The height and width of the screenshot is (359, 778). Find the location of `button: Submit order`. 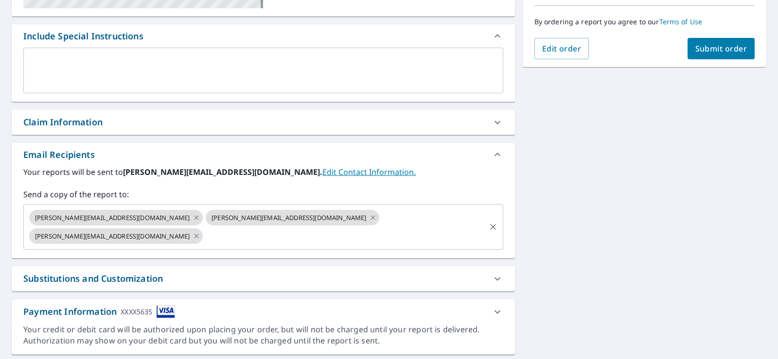

button: Submit order is located at coordinates (721, 49).